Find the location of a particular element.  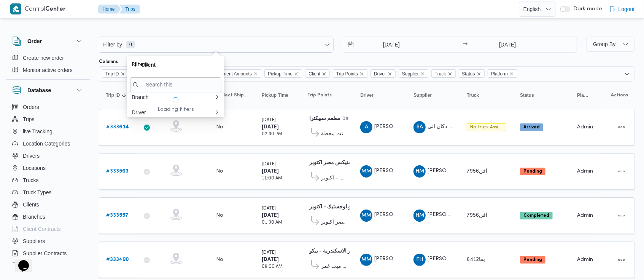

span: اجيليتى لوجيستيكس مصر اكتوبر is located at coordinates (334, 222).